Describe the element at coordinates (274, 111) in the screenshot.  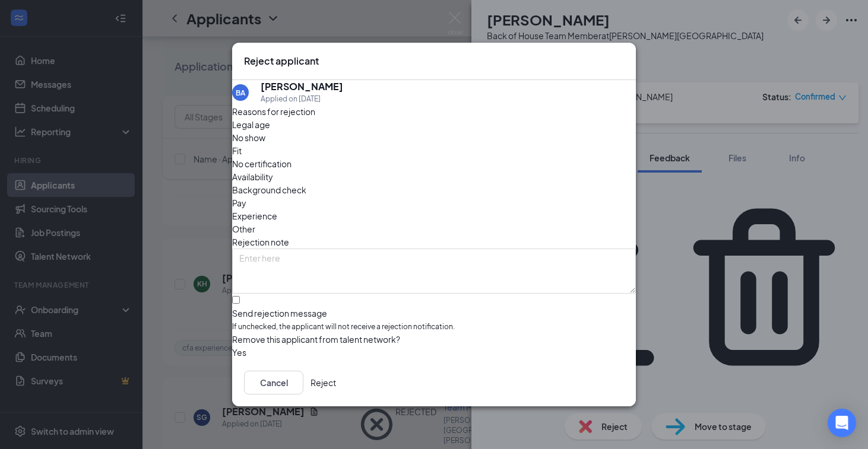
I see `span: Reasons for rejection` at that location.